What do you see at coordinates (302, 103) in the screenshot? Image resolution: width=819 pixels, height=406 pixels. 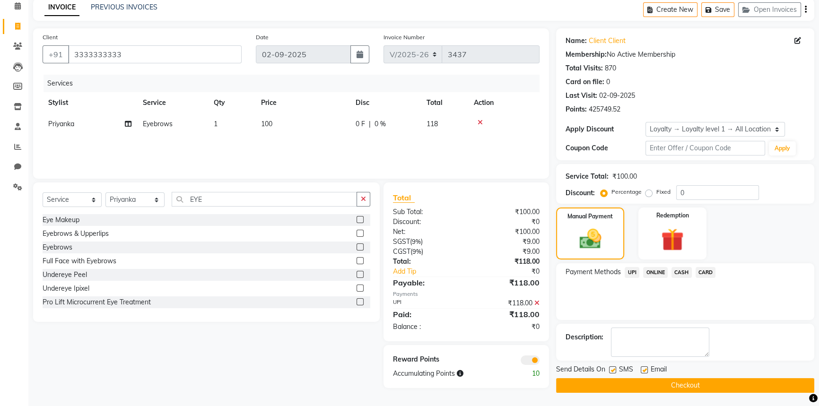 I see `th: Price` at bounding box center [302, 103].